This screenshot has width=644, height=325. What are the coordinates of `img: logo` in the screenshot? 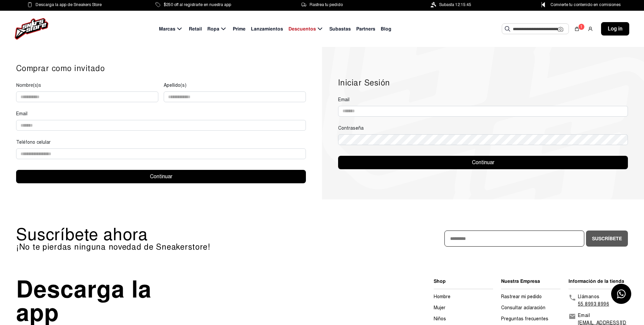 It's located at (31, 29).